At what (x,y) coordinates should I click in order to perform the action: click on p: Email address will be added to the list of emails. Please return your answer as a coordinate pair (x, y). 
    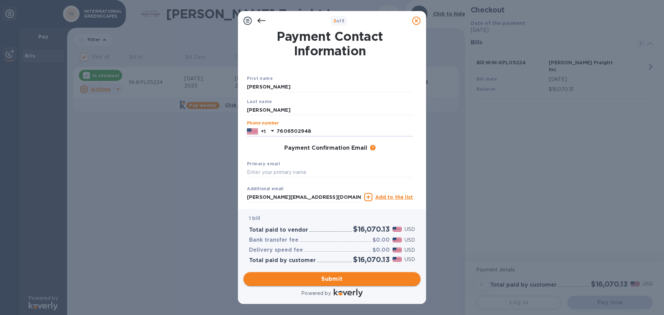
    Looking at the image, I should click on (304, 207).